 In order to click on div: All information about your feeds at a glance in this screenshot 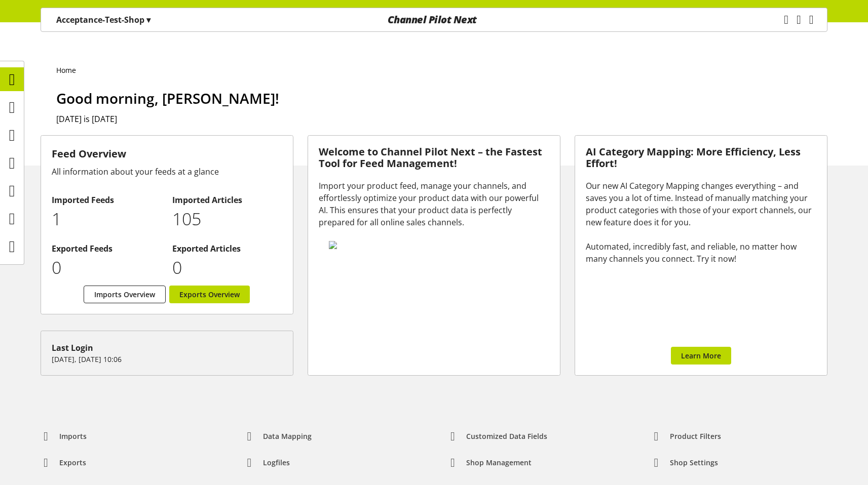, I will do `click(167, 172)`.